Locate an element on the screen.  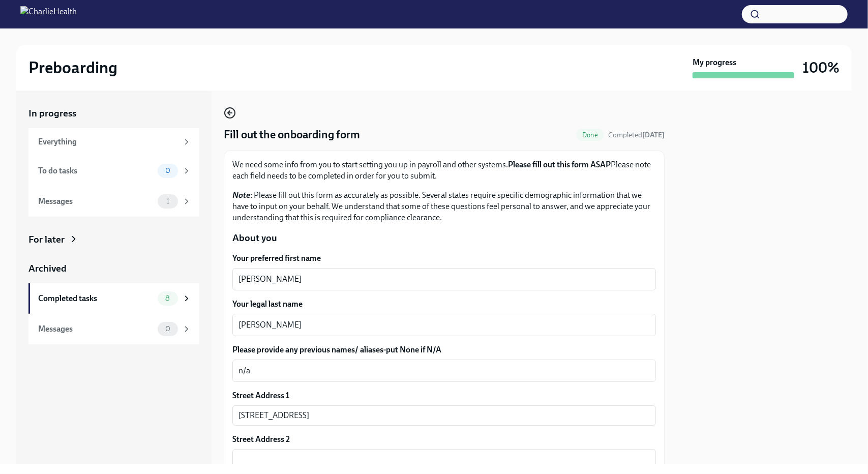
label: Your legal last name is located at coordinates (444, 304).